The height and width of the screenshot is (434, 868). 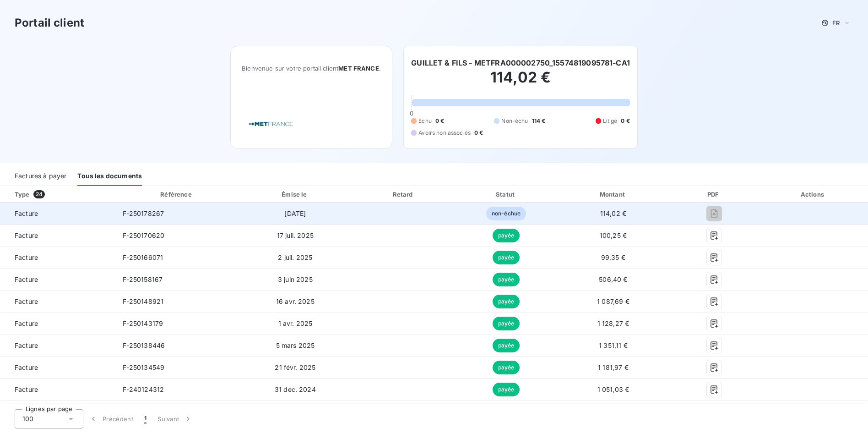 What do you see at coordinates (521, 63) in the screenshot?
I see `h6: GUILLET & FILS - METFRA000002750_15574819095781-CA1` at bounding box center [521, 63].